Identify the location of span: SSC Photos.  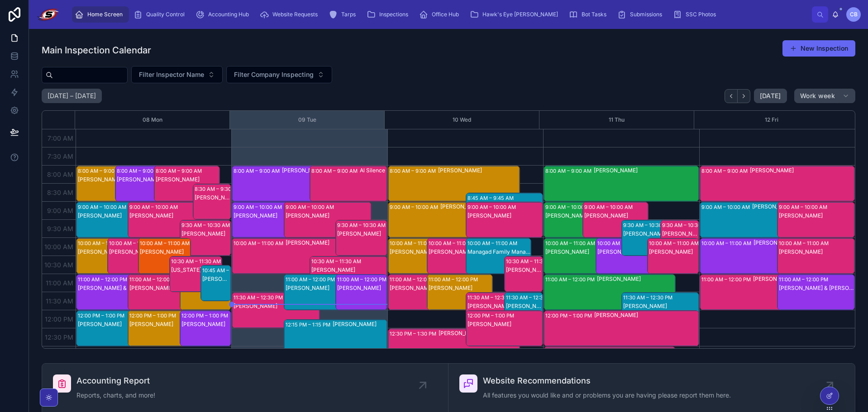
(701, 14).